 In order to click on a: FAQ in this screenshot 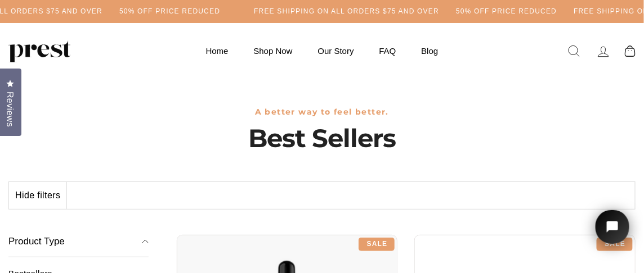, I will do `click(388, 50)`.